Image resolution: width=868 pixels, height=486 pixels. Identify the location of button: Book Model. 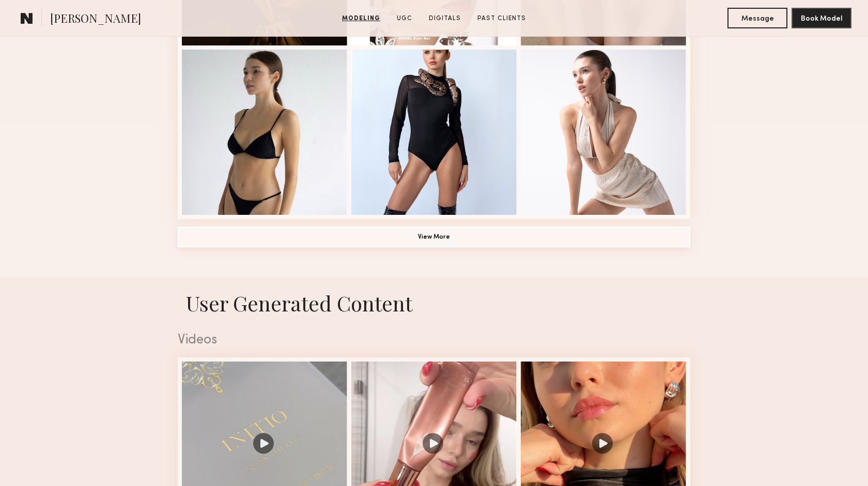
(821, 18).